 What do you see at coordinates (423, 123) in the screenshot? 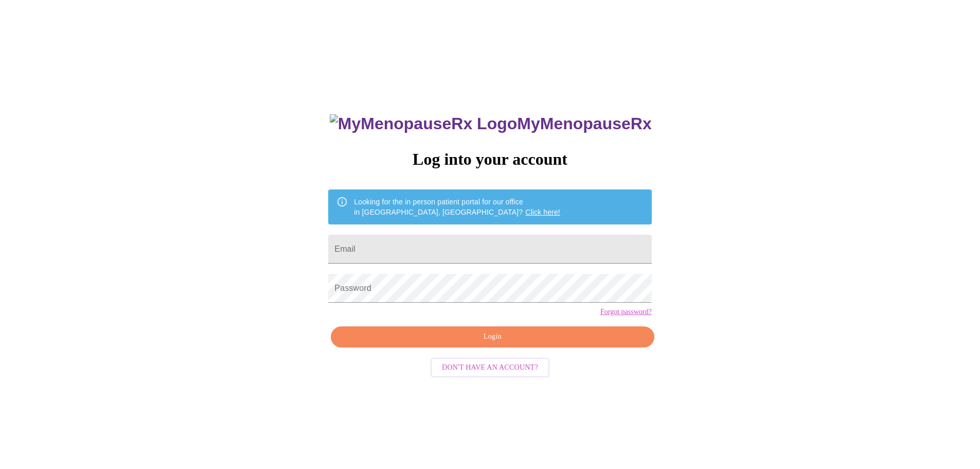
I see `img: MyMenopauseRx Logo` at bounding box center [423, 123].